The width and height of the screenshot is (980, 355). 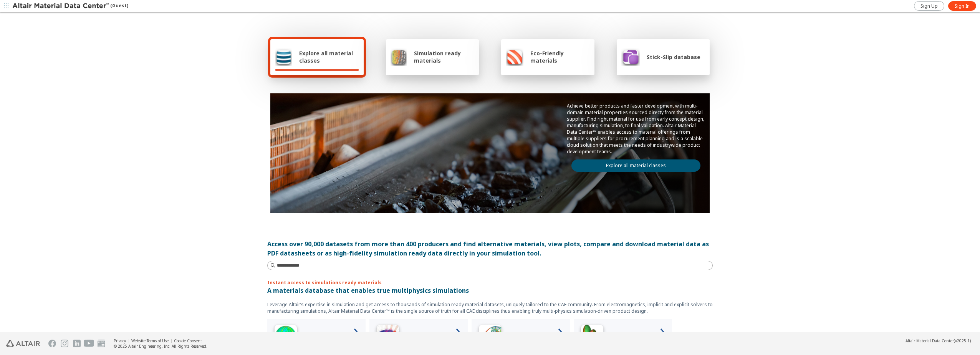 What do you see at coordinates (636, 166) in the screenshot?
I see `a: Explore all material classes` at bounding box center [636, 166].